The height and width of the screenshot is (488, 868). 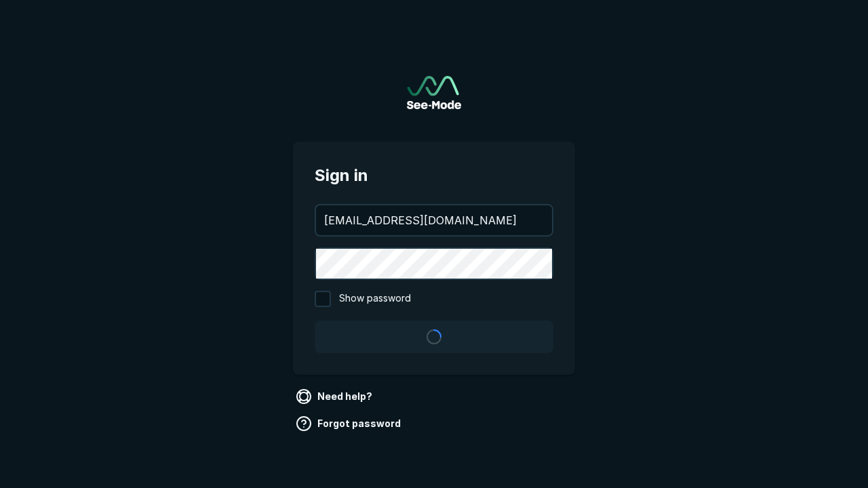 What do you see at coordinates (434, 220) in the screenshot?
I see `input: your@email.com` at bounding box center [434, 220].